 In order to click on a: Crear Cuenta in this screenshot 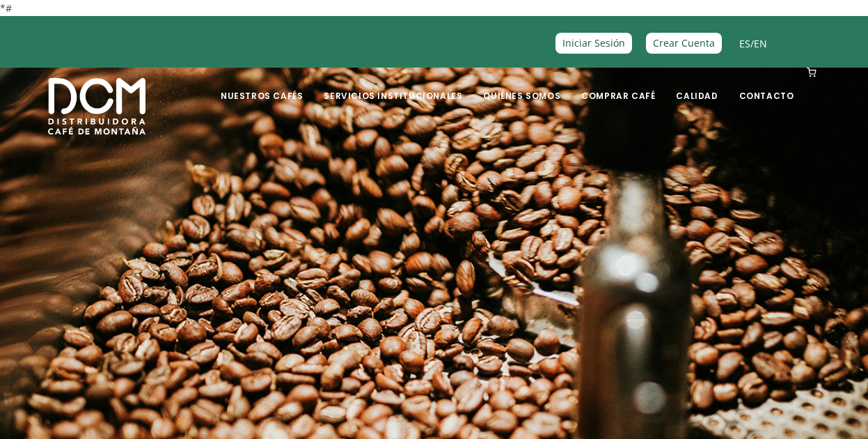, I will do `click(684, 42)`.